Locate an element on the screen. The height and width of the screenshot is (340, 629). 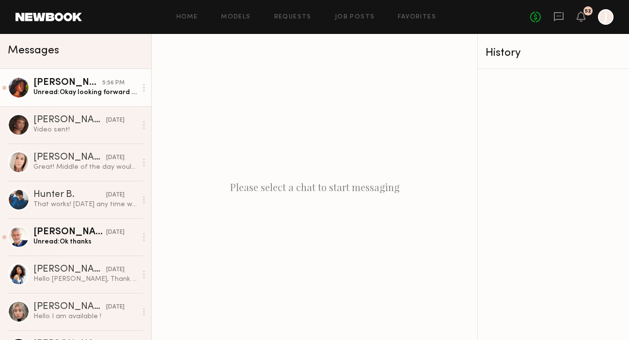
div: Video sent! is located at coordinates (85, 129).